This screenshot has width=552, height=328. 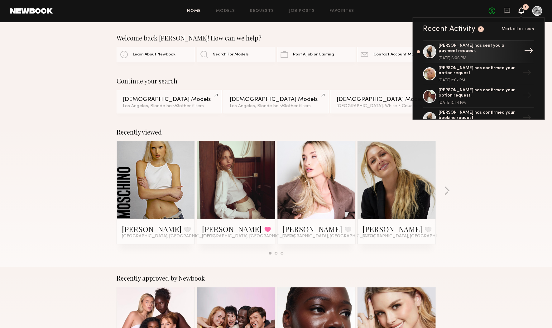 What do you see at coordinates (230, 55) in the screenshot?
I see `span: Search For Models` at bounding box center [230, 55].